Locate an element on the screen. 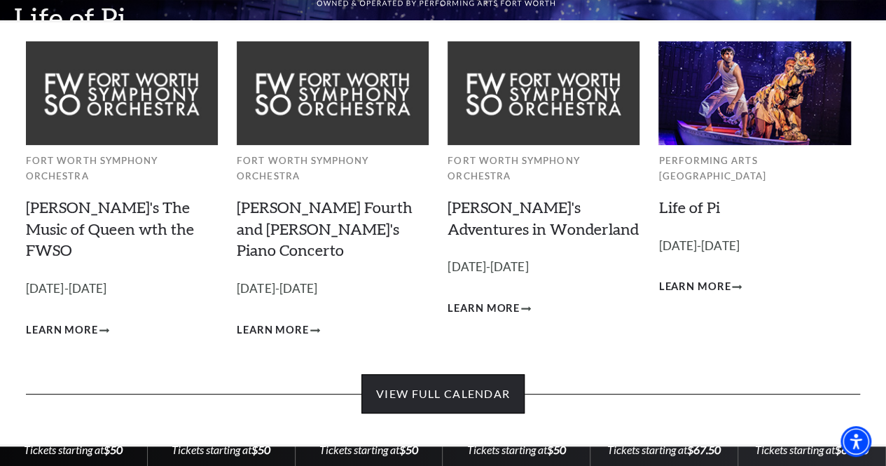 Image resolution: width=886 pixels, height=466 pixels. a: View Full Calendar is located at coordinates (442, 393).